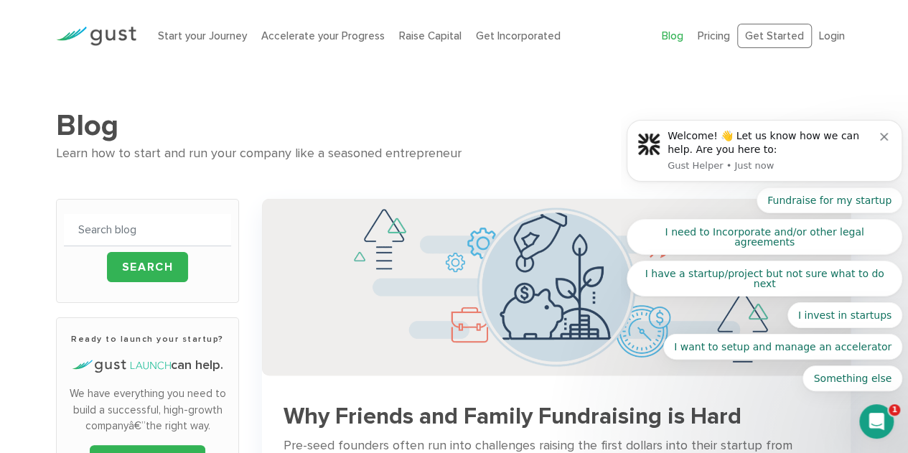  Describe the element at coordinates (202, 36) in the screenshot. I see `a: Start your Journey` at that location.